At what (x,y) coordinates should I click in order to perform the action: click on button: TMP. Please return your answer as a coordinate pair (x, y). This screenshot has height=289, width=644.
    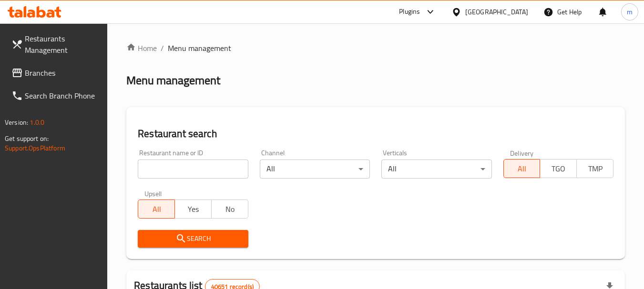
    Looking at the image, I should click on (595, 169).